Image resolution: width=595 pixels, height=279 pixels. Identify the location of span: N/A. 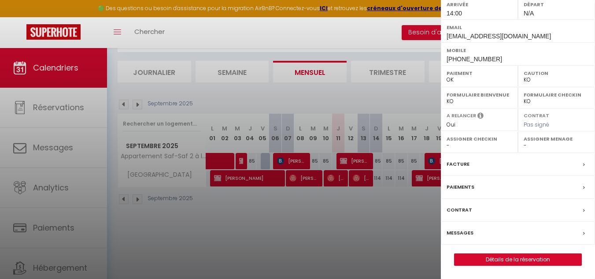
(529, 13).